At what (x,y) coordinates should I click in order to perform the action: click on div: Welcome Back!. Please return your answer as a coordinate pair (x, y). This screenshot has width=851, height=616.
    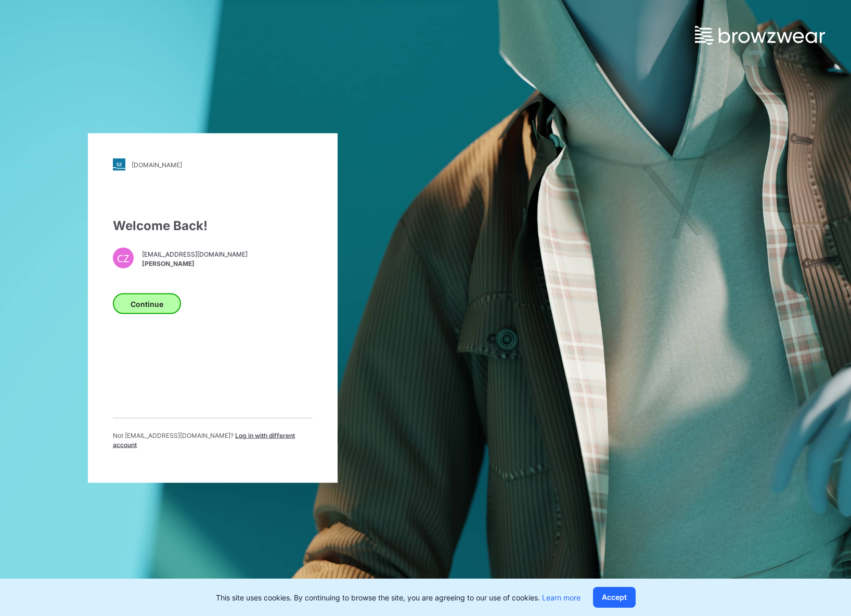
    Looking at the image, I should click on (213, 226).